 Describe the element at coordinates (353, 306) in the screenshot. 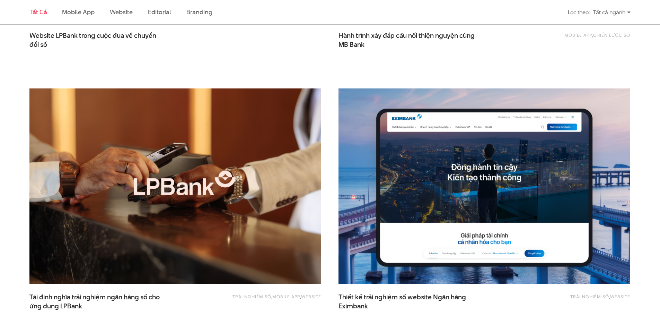

I see `span: Eximbank` at that location.